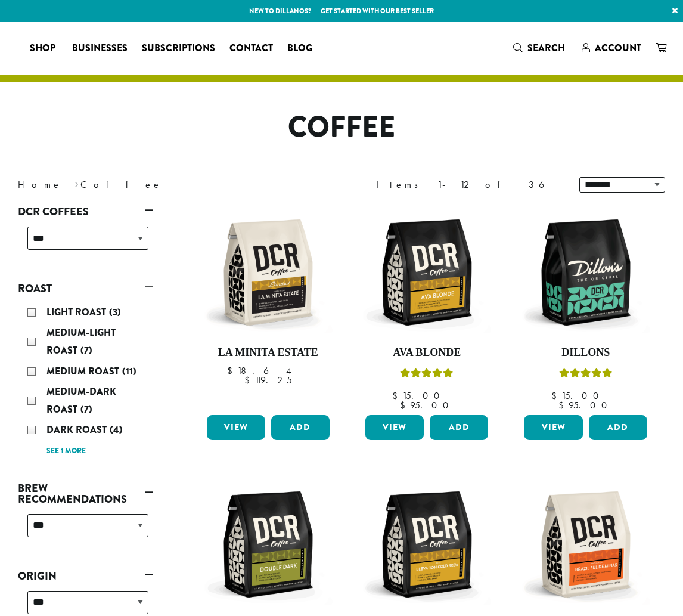 The height and width of the screenshot is (616, 683). What do you see at coordinates (78, 429) in the screenshot?
I see `span: Dark Roast` at bounding box center [78, 429].